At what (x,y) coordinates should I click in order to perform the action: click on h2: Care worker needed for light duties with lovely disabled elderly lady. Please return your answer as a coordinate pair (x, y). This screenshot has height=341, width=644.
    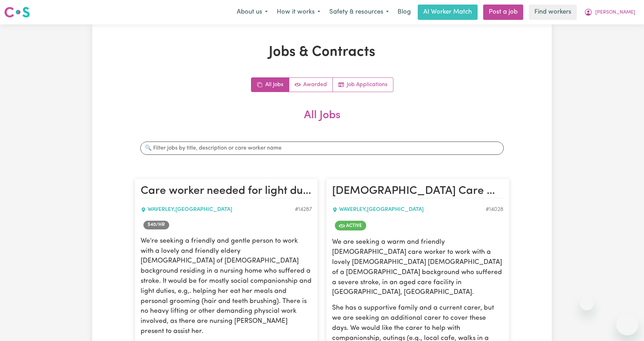
    Looking at the image, I should click on (226, 191).